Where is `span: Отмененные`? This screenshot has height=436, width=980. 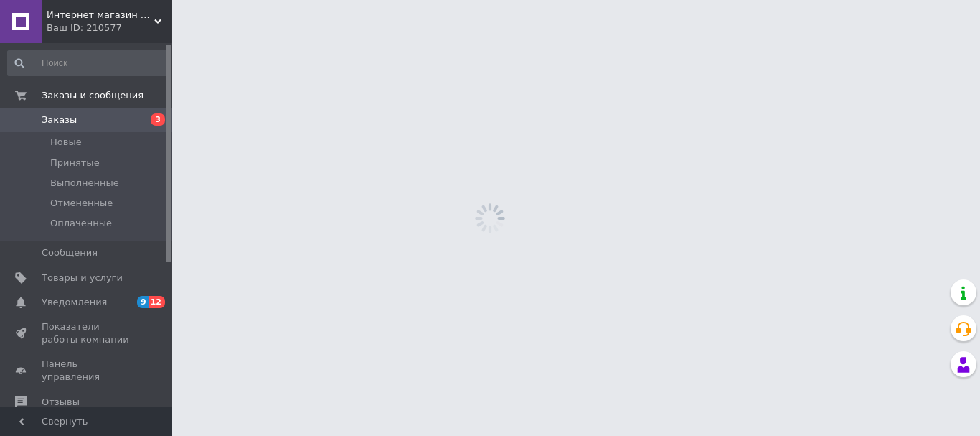 span: Отмененные is located at coordinates (81, 204).